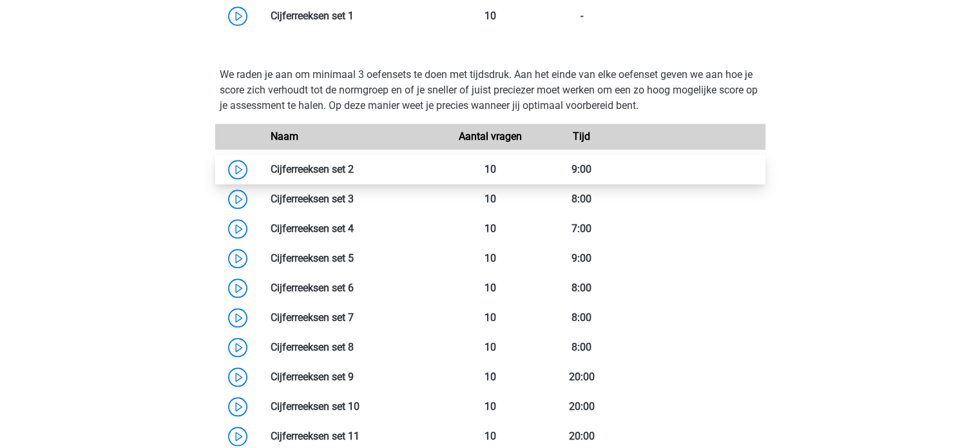 Image resolution: width=980 pixels, height=448 pixels. What do you see at coordinates (582, 137) in the screenshot?
I see `div: Tijd` at bounding box center [582, 137].